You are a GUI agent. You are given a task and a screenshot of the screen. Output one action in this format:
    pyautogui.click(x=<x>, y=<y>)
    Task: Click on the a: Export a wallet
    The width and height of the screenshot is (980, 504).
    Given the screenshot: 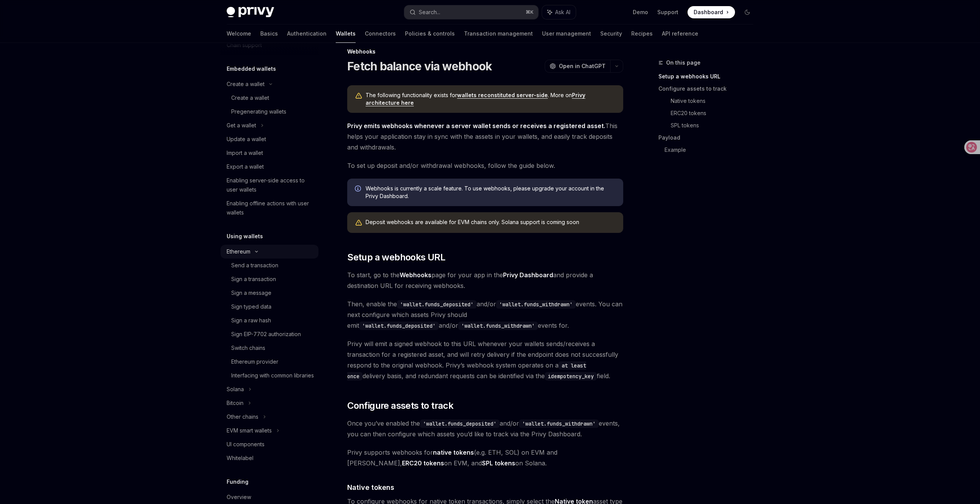 What is the action you would take?
    pyautogui.click(x=270, y=167)
    